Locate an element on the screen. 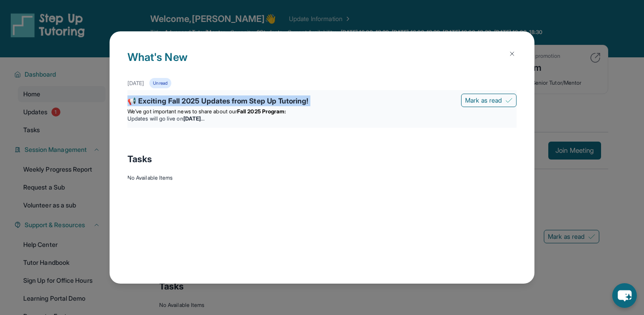 The height and width of the screenshot is (315, 644). span: Tasks is located at coordinates (139, 159).